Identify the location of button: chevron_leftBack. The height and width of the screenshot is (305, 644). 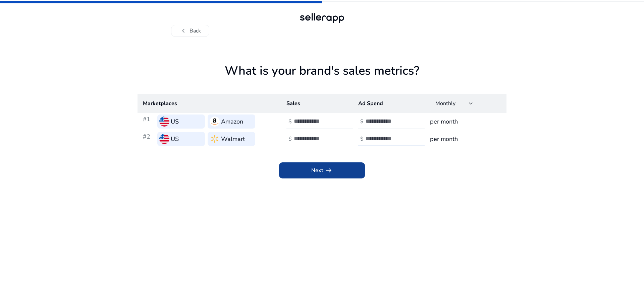
(190, 31).